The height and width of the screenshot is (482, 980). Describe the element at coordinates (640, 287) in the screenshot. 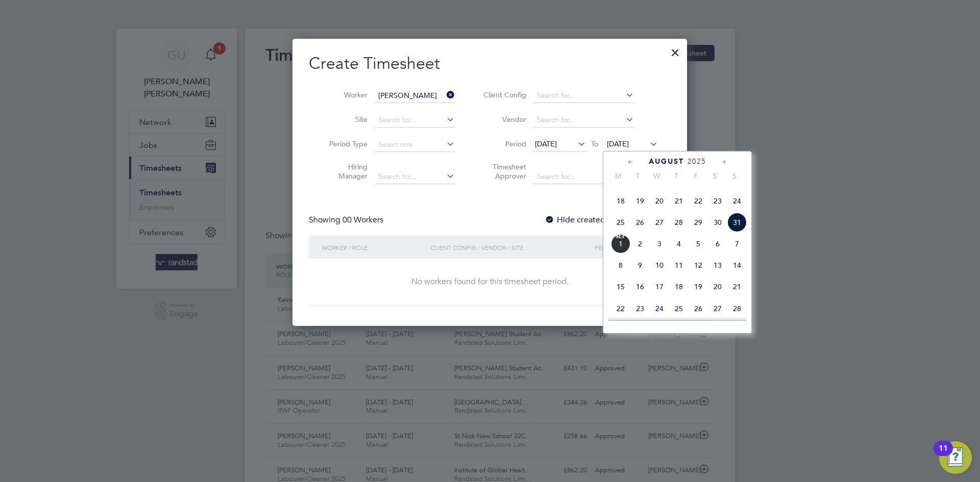

I see `span: 16` at that location.